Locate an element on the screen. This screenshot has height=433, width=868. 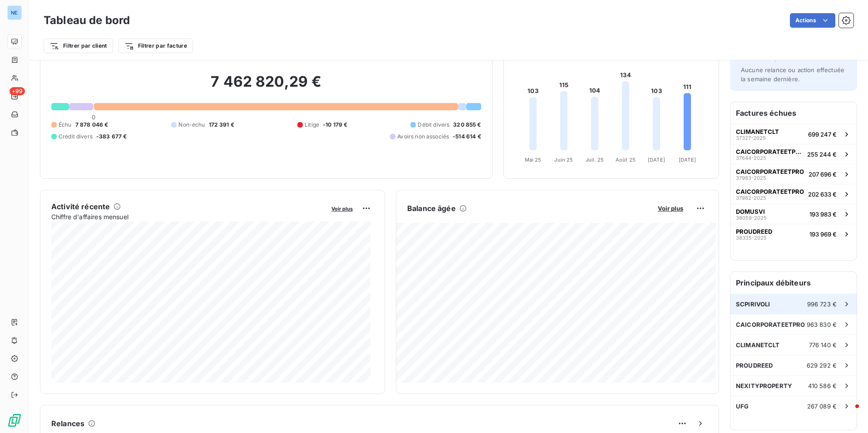
span: 410 586 € is located at coordinates (822, 385).